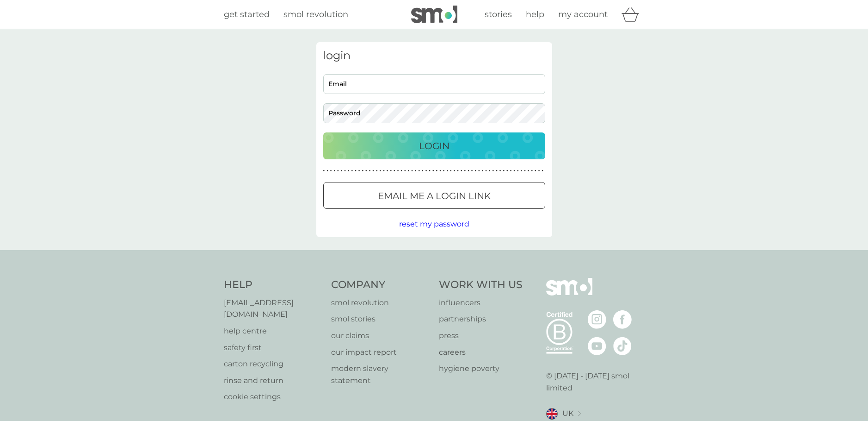 The image size is (868, 421). What do you see at coordinates (580, 414) in the screenshot?
I see `img: select a new location` at bounding box center [580, 414].